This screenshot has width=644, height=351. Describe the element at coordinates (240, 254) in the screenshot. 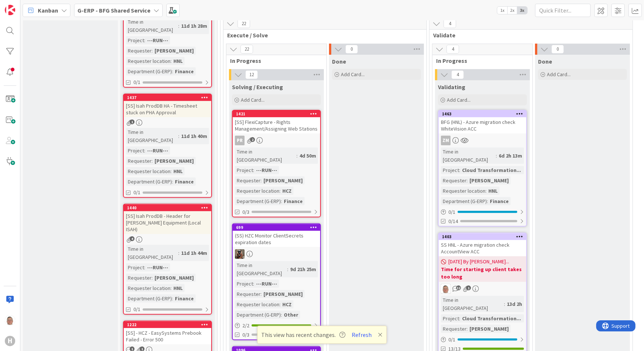

I see `img: VK` at that location.